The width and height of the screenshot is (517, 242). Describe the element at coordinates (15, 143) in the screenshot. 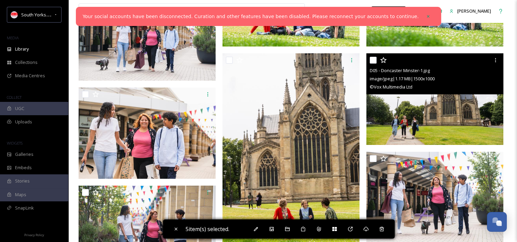

I see `span: WIDGETS` at that location.